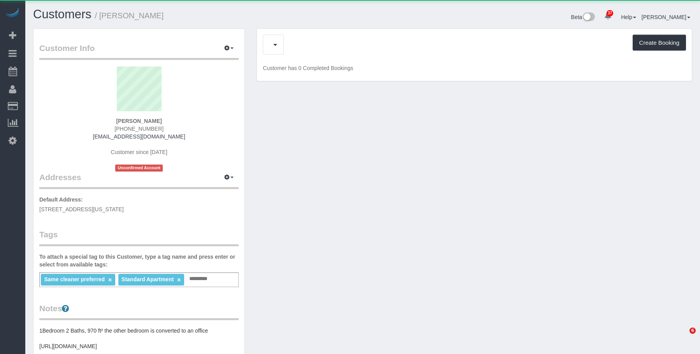 The height and width of the screenshot is (354, 700). What do you see at coordinates (12, 13) in the screenshot?
I see `a: Automaid Logo` at bounding box center [12, 13].